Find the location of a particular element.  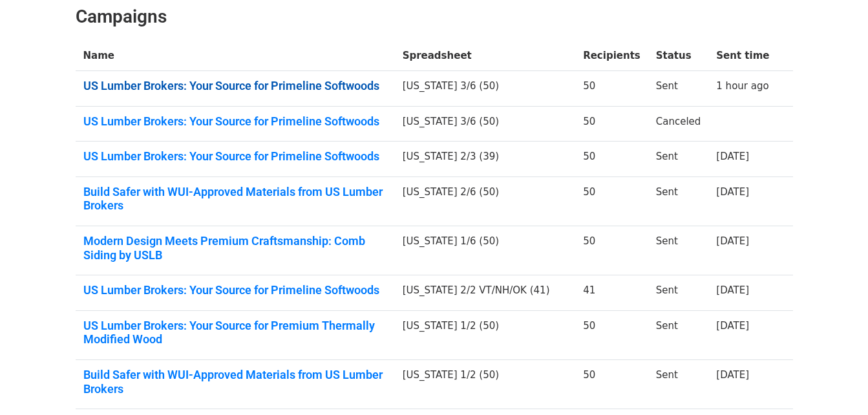

a: 1 hour ago is located at coordinates (742, 86).